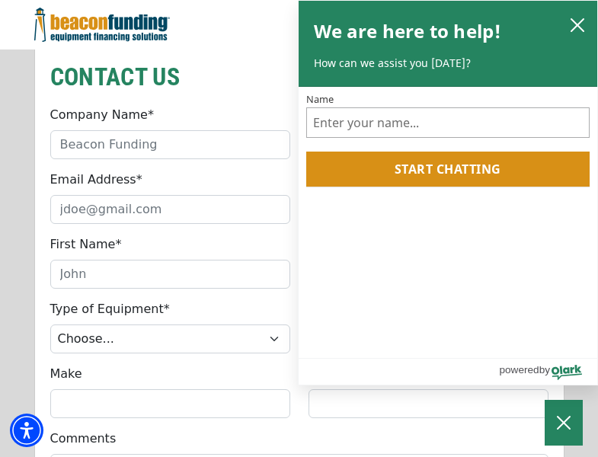 The image size is (598, 457). Describe the element at coordinates (544, 369) in the screenshot. I see `span: by` at that location.